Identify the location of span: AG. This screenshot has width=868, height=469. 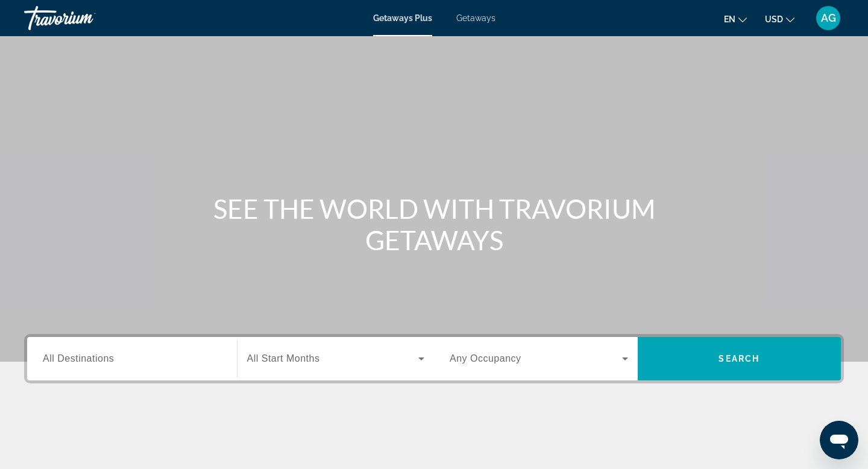
(829, 18).